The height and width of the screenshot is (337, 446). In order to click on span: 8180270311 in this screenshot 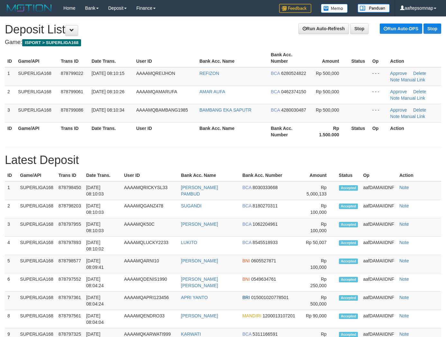, I will do `click(265, 206)`.